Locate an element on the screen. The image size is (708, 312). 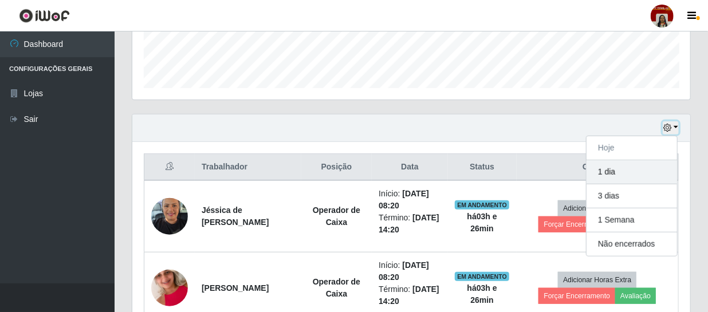
button: Avaliação is located at coordinates (635, 296).